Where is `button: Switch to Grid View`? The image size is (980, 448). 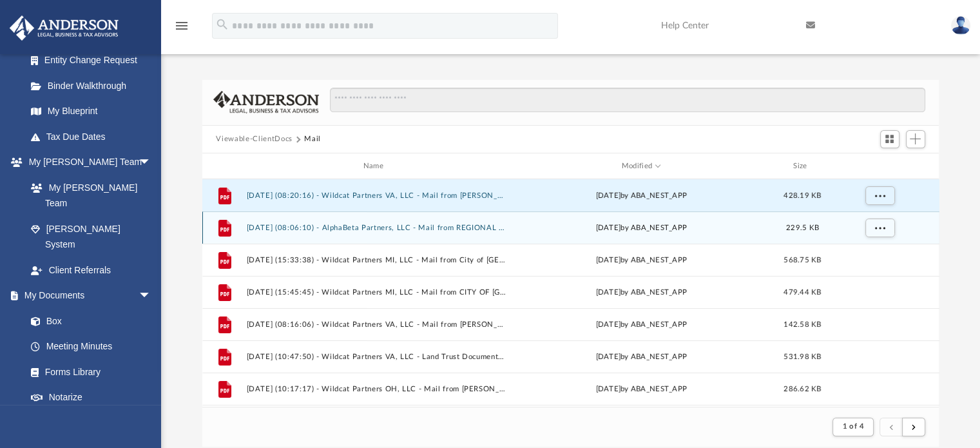
button: Switch to Grid View is located at coordinates (889, 139).